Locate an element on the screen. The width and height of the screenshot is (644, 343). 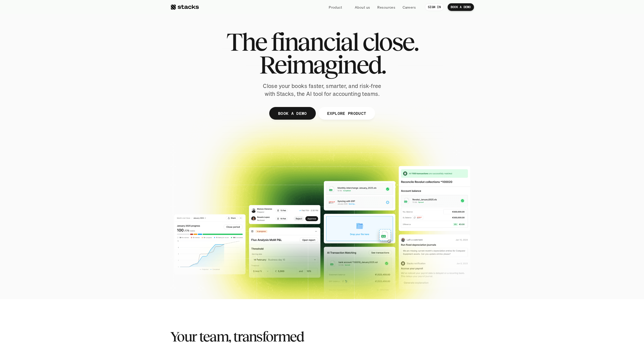
p: About us is located at coordinates (362, 7).